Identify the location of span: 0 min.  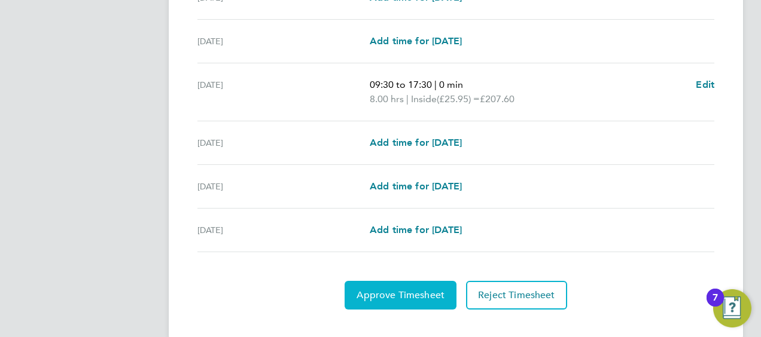
(451, 84).